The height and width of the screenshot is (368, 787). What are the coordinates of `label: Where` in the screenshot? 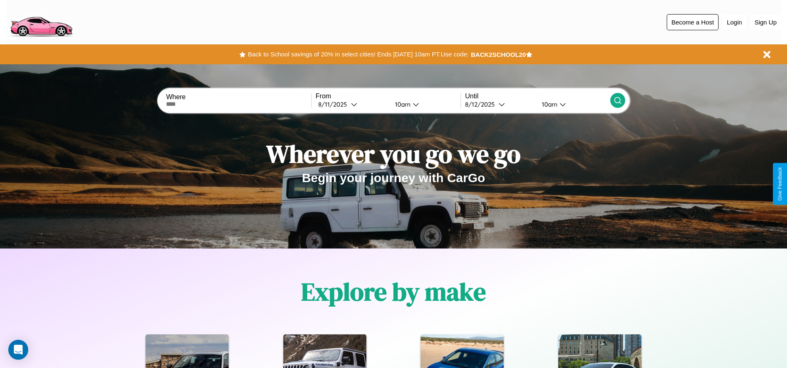 It's located at (238, 97).